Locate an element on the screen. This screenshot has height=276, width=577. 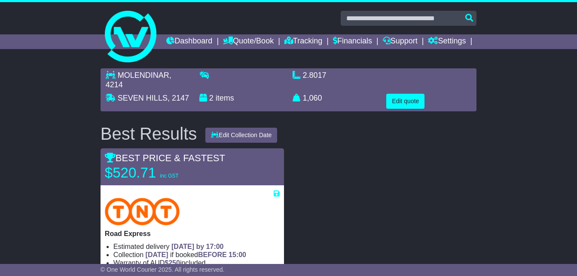
li: Warranty of AUD included. is located at coordinates (197, 262).